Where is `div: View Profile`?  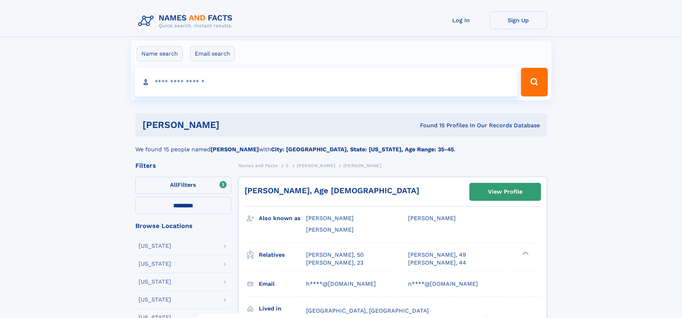
div: View Profile is located at coordinates (505, 192).